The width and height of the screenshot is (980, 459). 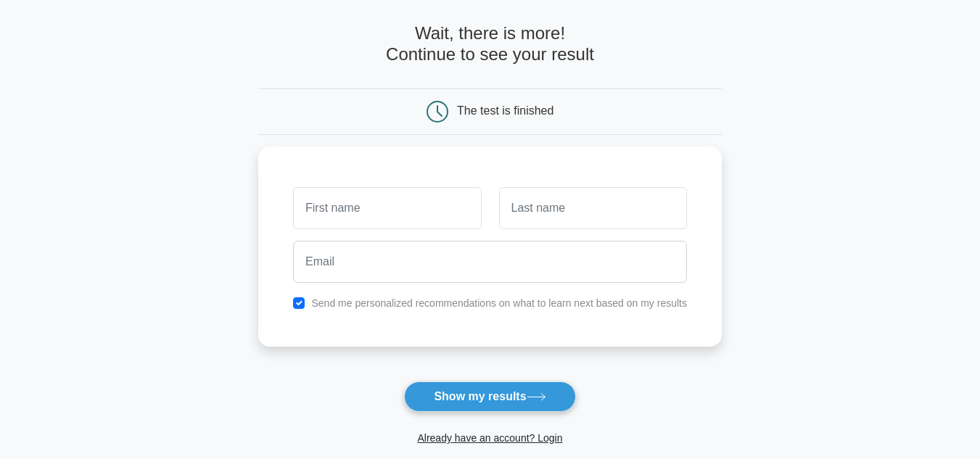 What do you see at coordinates (499, 303) in the screenshot?
I see `label: Send me personalized recommendations on what to learn next based on my results` at bounding box center [499, 303].